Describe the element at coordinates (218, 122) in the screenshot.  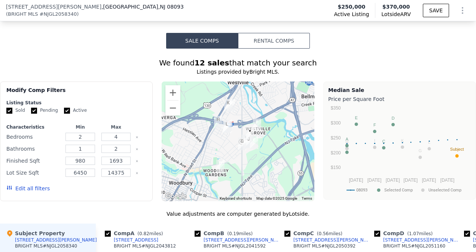
I see `div: 12 Cordelia Ave` at that location.